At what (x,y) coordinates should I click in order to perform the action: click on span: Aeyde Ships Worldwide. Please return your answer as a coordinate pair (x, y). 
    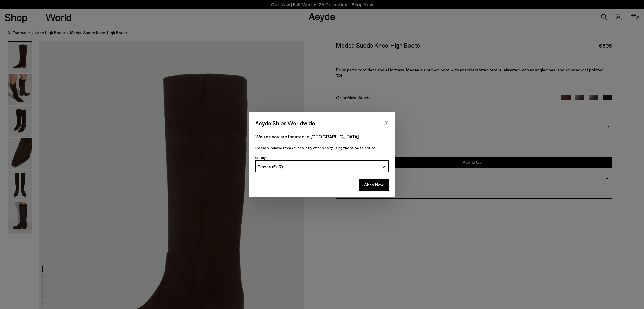
    Looking at the image, I should click on (285, 123).